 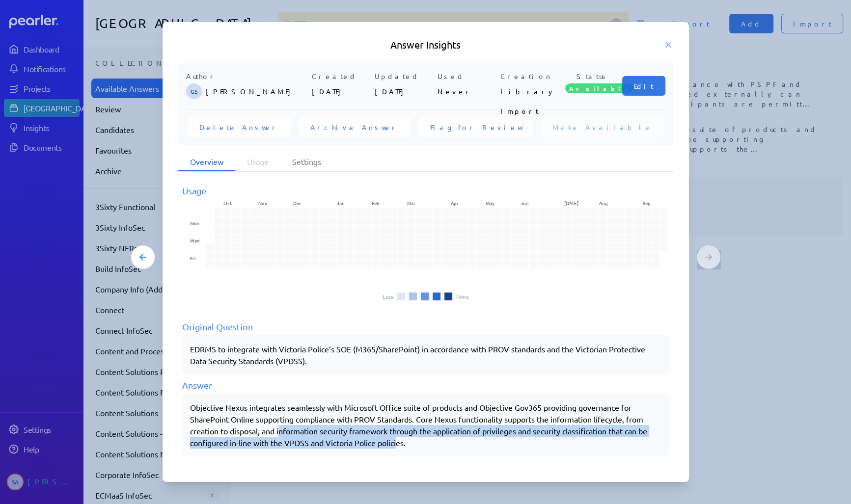 What do you see at coordinates (425, 190) in the screenshot?
I see `div: Usage` at bounding box center [425, 190].